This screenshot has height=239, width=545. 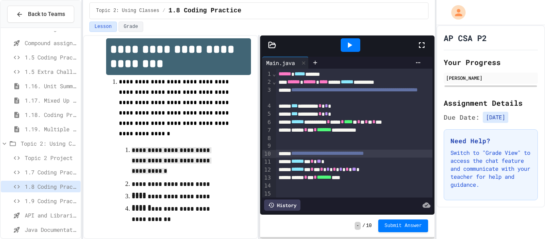 I want to click on span: Topic 2 Project, so click(x=51, y=158).